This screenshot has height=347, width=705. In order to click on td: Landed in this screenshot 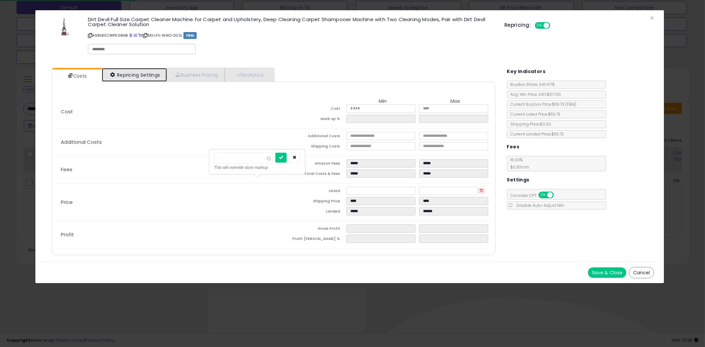, I will do `click(310, 212)`.